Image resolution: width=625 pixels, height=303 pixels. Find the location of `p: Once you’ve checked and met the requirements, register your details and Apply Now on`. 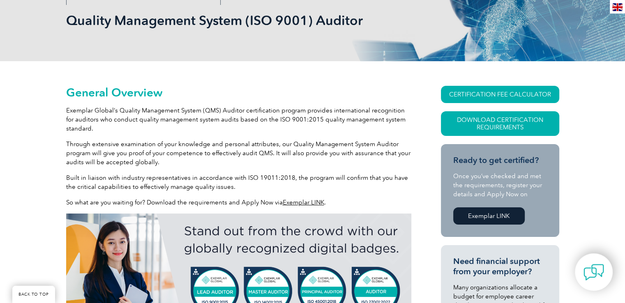

p: Once you’ve checked and met the requirements, register your details and Apply Now on is located at coordinates (500, 185).